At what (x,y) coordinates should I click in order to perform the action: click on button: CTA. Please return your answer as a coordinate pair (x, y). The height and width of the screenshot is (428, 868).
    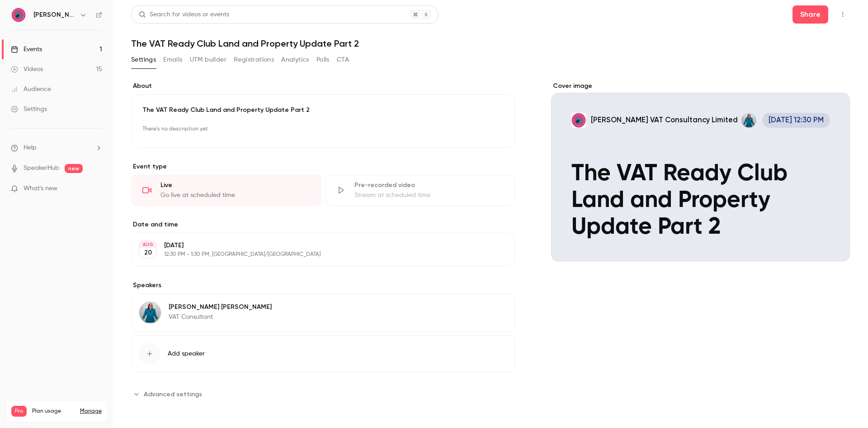
    Looking at the image, I should click on (343, 60).